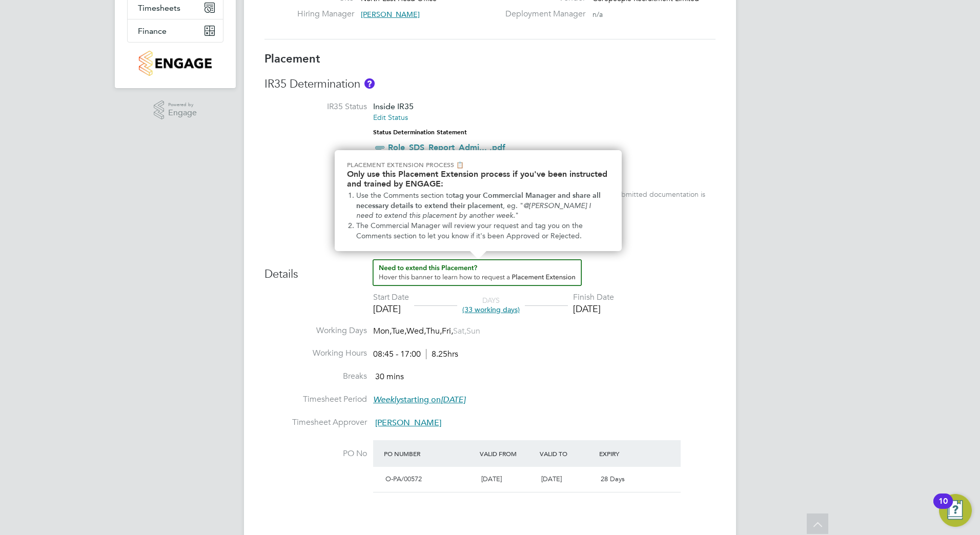 The height and width of the screenshot is (535, 980). I want to click on p: Placement Extension Process 📋, so click(479, 164).